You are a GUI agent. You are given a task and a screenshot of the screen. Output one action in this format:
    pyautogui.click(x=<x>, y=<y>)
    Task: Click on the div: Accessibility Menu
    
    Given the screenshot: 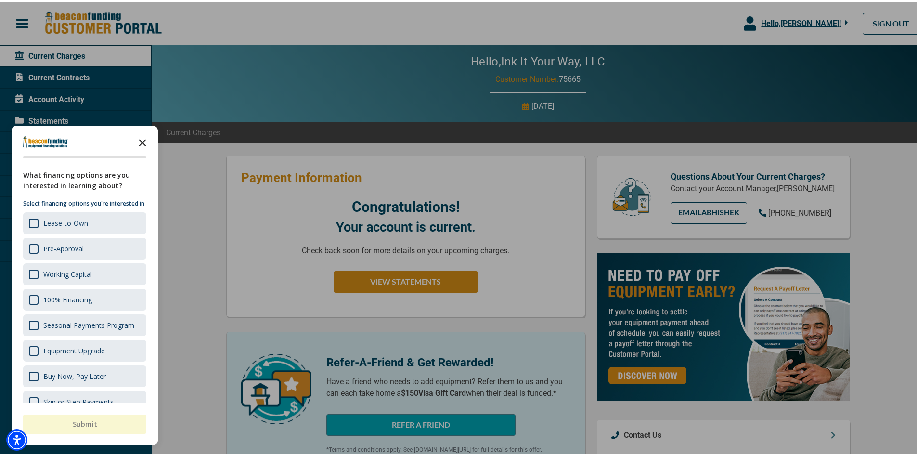 What is the action you would take?
    pyautogui.click(x=17, y=438)
    